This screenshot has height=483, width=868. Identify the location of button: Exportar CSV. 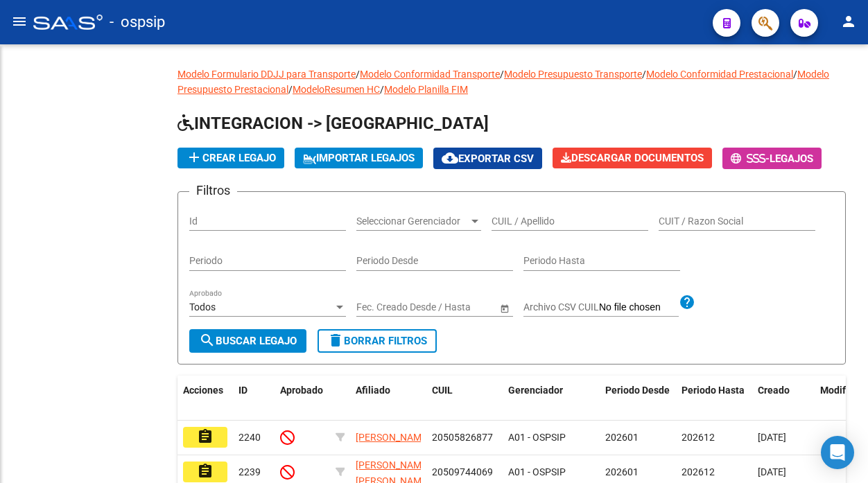
(487, 158).